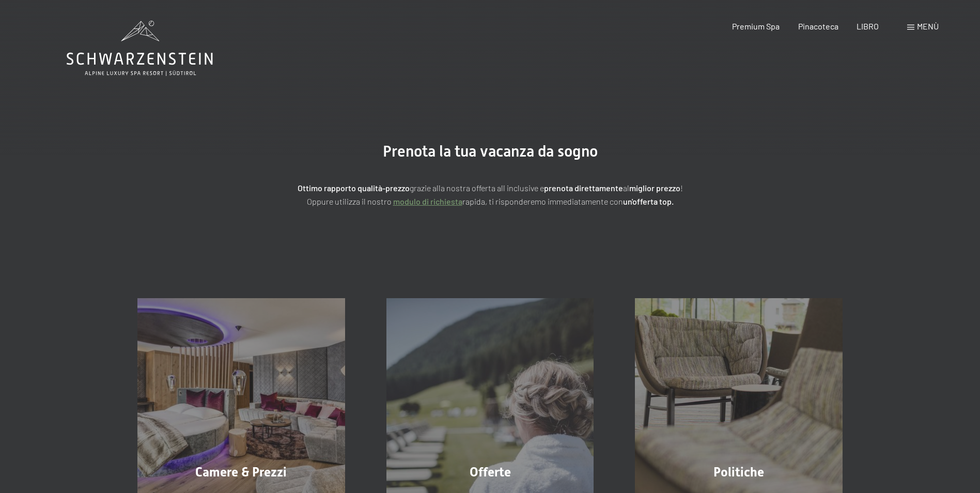  What do you see at coordinates (867, 25) in the screenshot?
I see `span: LIBRO` at bounding box center [867, 25].